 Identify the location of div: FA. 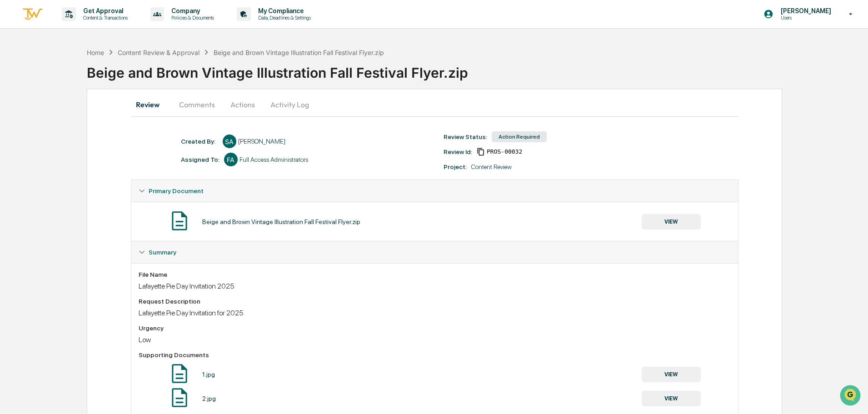
(231, 159).